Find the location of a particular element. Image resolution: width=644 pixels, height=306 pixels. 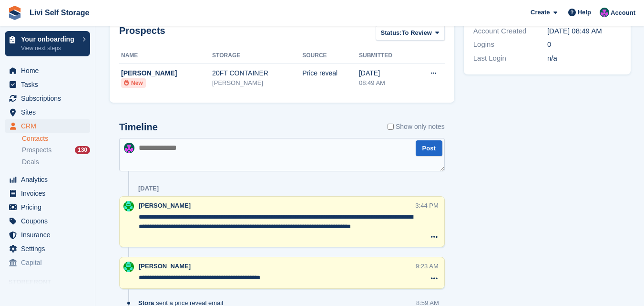

th: Submitted is located at coordinates (386, 56).